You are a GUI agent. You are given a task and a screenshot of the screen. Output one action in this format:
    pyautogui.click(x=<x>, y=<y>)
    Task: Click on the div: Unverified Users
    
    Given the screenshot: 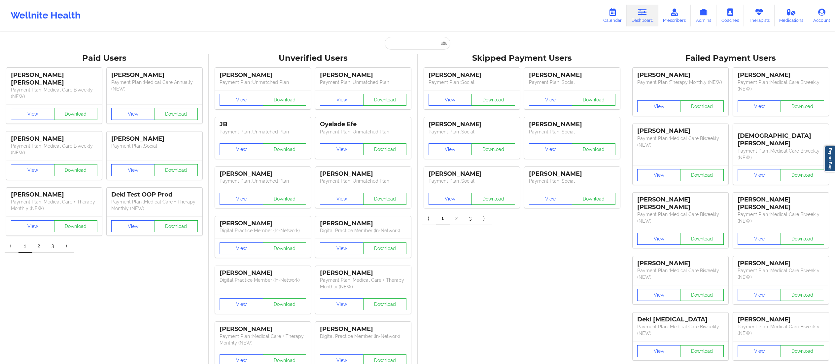 What is the action you would take?
    pyautogui.click(x=313, y=58)
    